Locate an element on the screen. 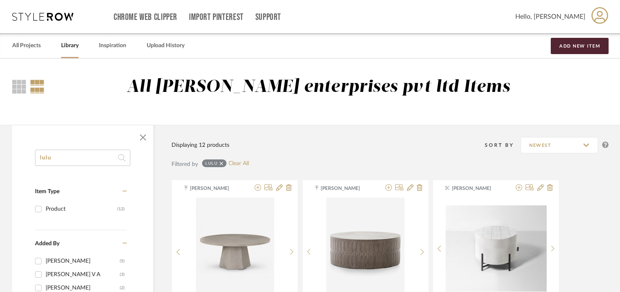 The width and height of the screenshot is (620, 292). div: Displaying 12 products is located at coordinates (200, 145).